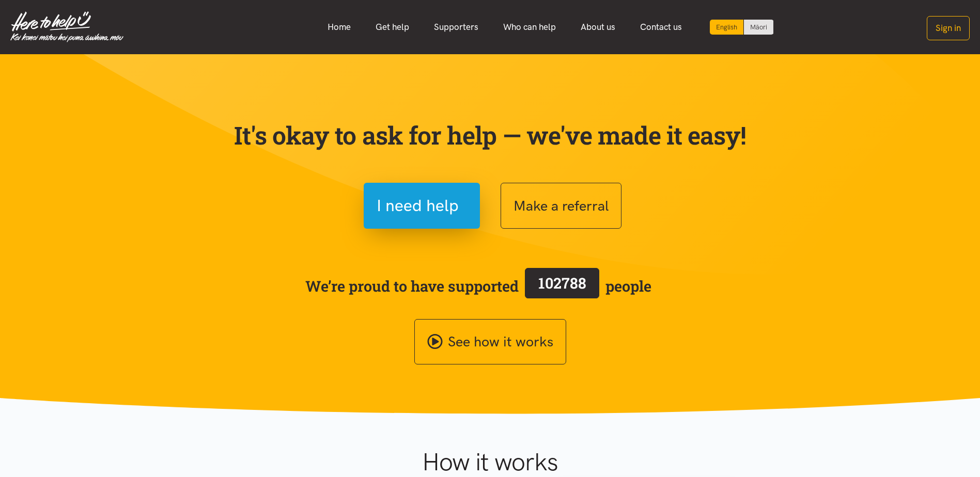 Image resolution: width=980 pixels, height=477 pixels. I want to click on a: Who can help, so click(529, 26).